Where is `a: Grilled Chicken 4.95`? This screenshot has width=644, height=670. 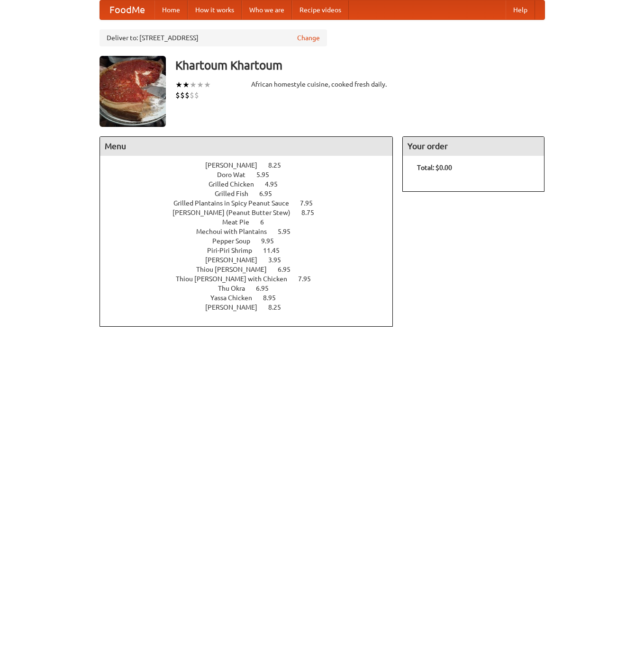
a: Grilled Chicken 4.95 is located at coordinates (252, 184).